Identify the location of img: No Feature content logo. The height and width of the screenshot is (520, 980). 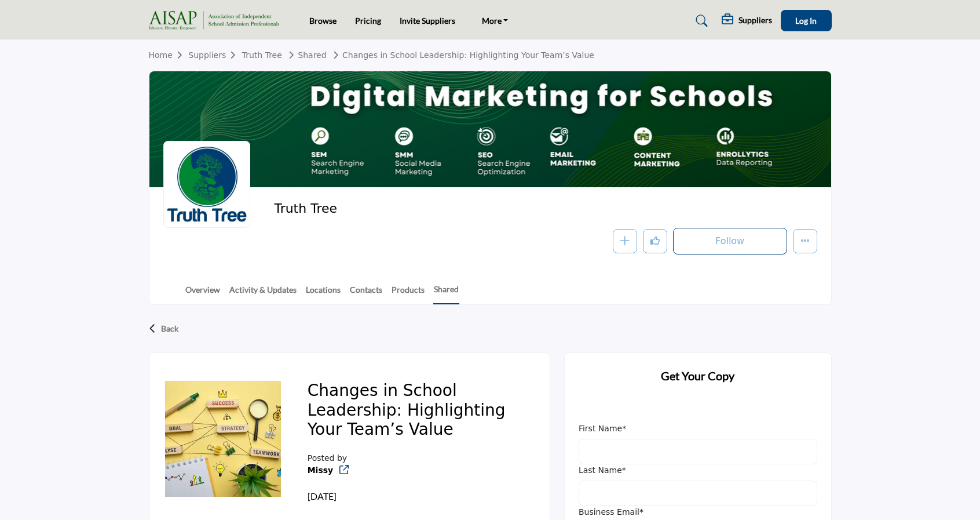
(223, 438).